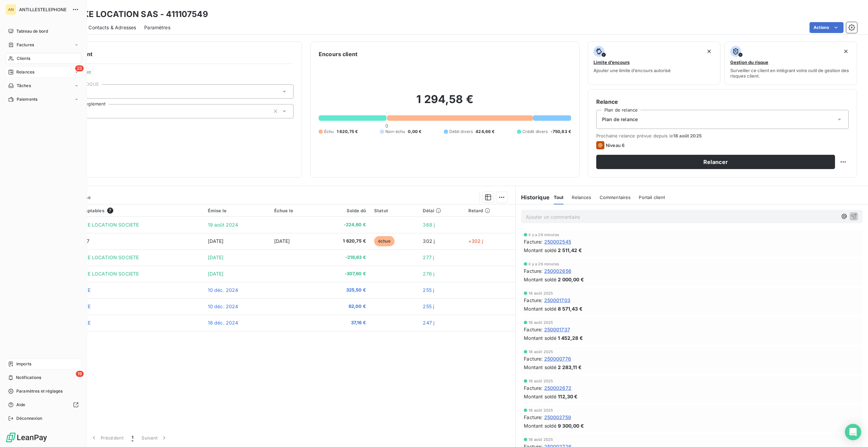  I want to click on span: 37,16 €, so click(343, 323).